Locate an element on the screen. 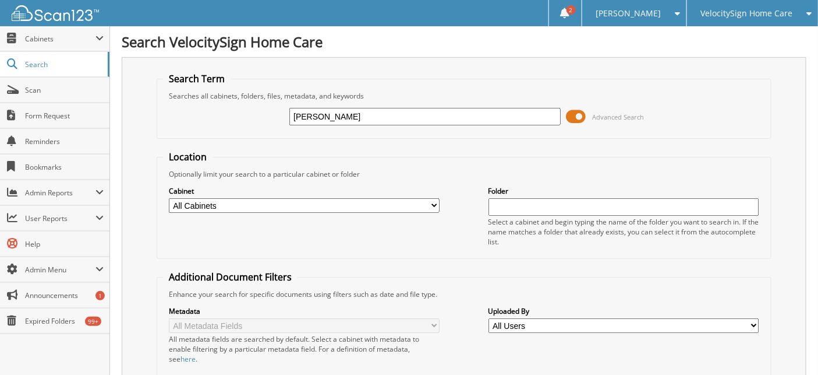  div: Chat Widget is located at coordinates (789, 347).